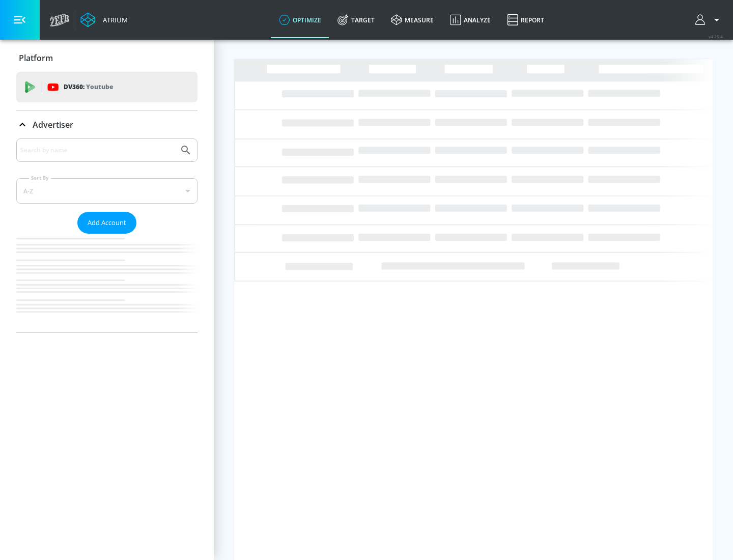 Image resolution: width=733 pixels, height=560 pixels. What do you see at coordinates (107, 58) in the screenshot?
I see `div: Platform` at bounding box center [107, 58].